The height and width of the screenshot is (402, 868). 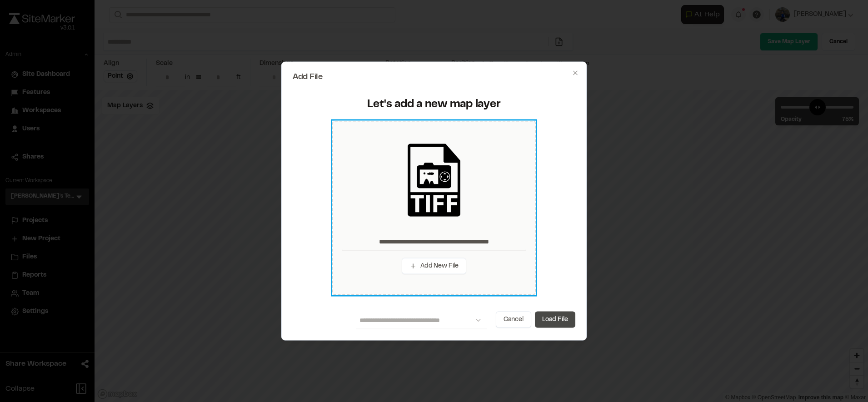 I want to click on img: tif_black_icon.png, so click(x=434, y=180).